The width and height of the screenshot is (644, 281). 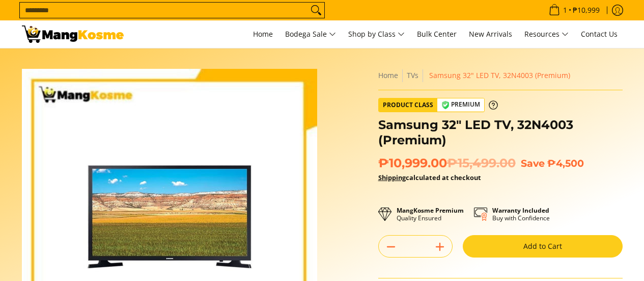 What do you see at coordinates (521, 210) in the screenshot?
I see `strong: Warranty Included` at bounding box center [521, 210].